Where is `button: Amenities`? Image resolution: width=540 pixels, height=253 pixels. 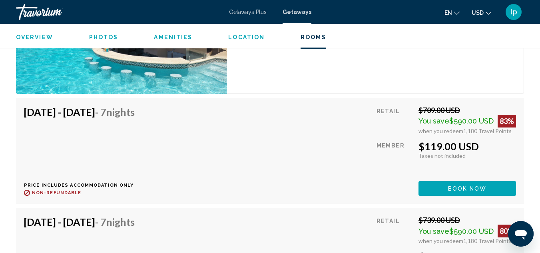 button: Amenities is located at coordinates (173, 37).